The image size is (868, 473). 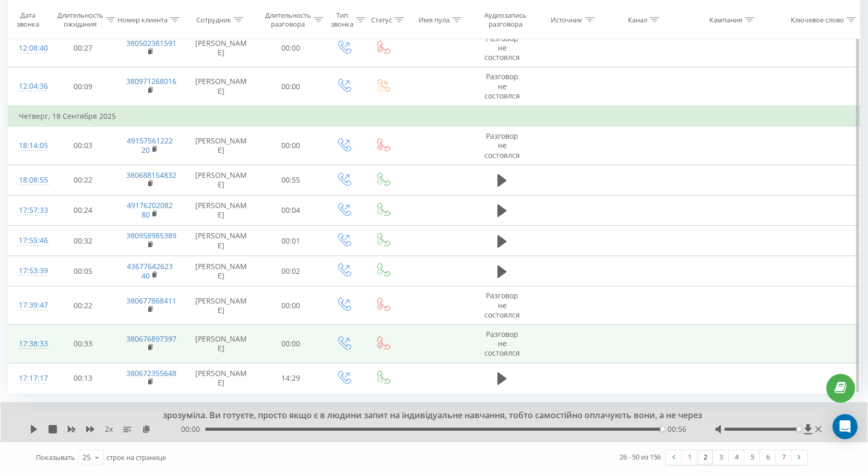 What do you see at coordinates (151, 373) in the screenshot?
I see `a: 380672355648` at bounding box center [151, 373].